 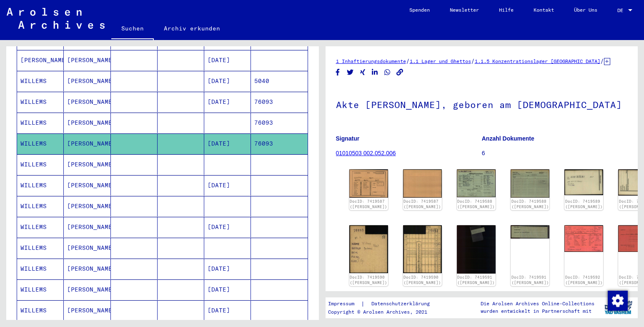 What do you see at coordinates (384, 312) in the screenshot?
I see `p: Copyright © Arolsen Archives, 2021` at bounding box center [384, 312].